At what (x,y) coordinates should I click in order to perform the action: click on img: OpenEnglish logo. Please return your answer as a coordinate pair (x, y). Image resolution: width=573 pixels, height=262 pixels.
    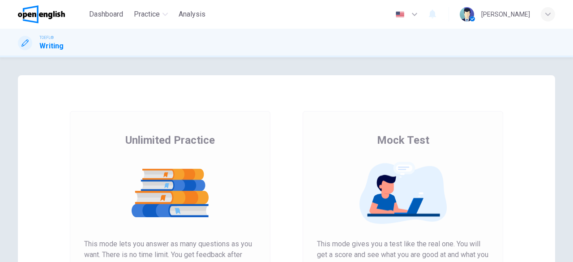
    Looking at the image, I should click on (41, 14).